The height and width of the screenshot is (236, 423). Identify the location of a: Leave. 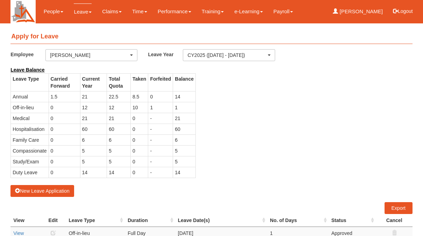
(83, 12).